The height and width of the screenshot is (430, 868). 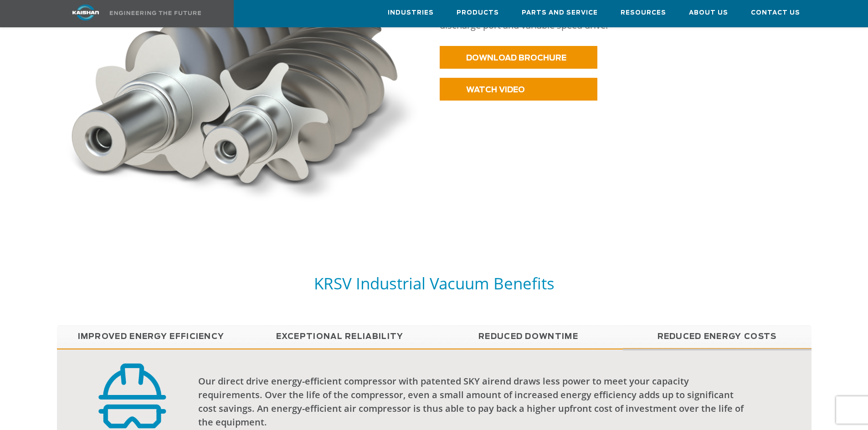 I want to click on img: Engineering the future, so click(x=155, y=13).